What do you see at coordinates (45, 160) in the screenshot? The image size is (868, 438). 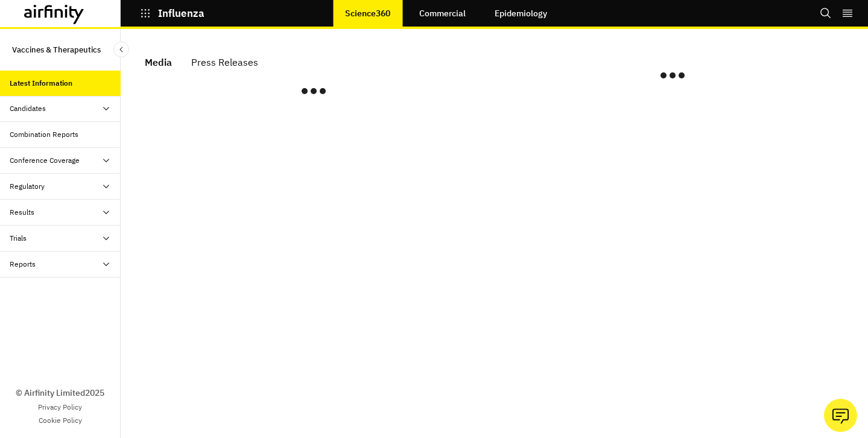 I see `div: Conference Coverage` at bounding box center [45, 160].